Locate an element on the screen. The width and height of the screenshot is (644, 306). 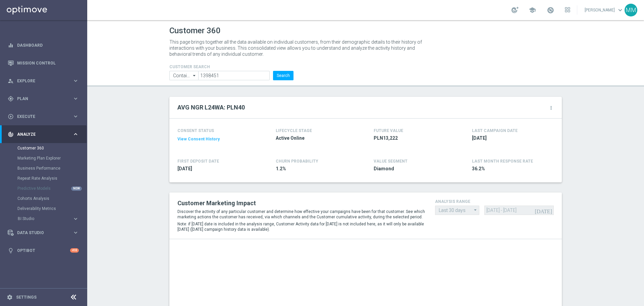
div: Predictive Models is located at coordinates (52, 188).